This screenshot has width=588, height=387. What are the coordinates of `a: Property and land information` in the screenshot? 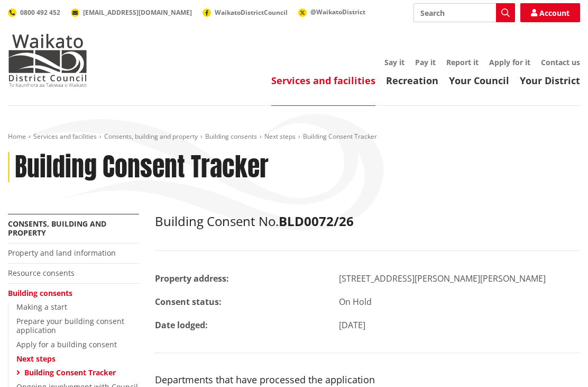 It's located at (62, 252).